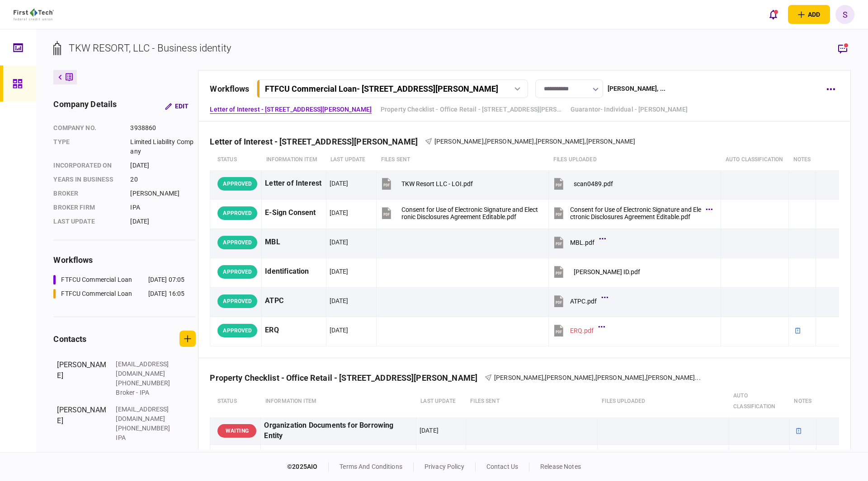  What do you see at coordinates (773, 15) in the screenshot?
I see `button: open notifications list` at bounding box center [773, 15].